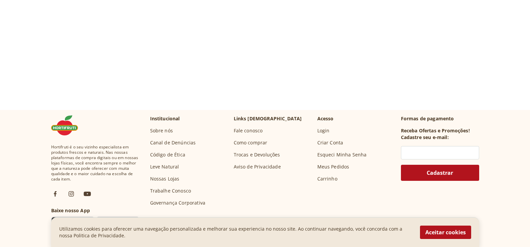 This screenshot has width=530, height=247. I want to click on button: Cadastrar, so click(440, 173).